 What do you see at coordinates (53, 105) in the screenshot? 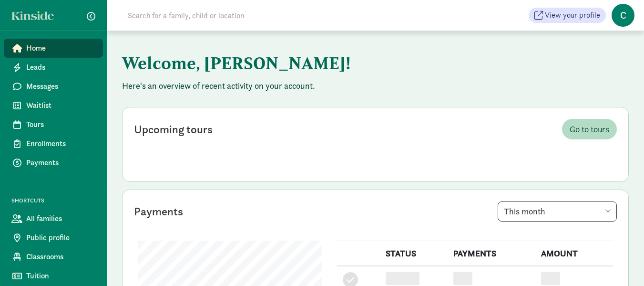
I see `a: Waitlist` at bounding box center [53, 105].